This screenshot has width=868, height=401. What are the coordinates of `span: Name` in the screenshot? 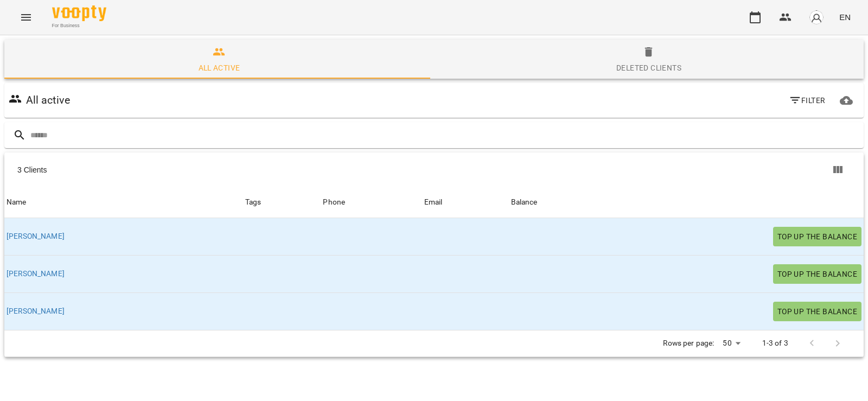 It's located at (124, 202).